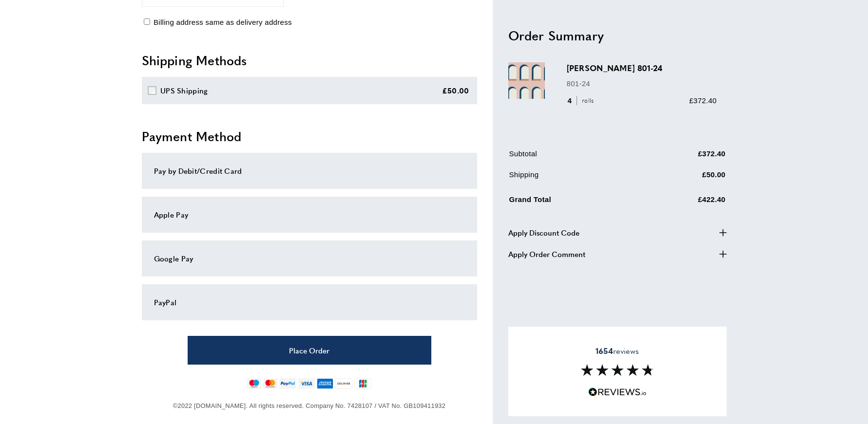 The width and height of the screenshot is (868, 424). Describe the element at coordinates (586, 101) in the screenshot. I see `span: rolls` at that location.